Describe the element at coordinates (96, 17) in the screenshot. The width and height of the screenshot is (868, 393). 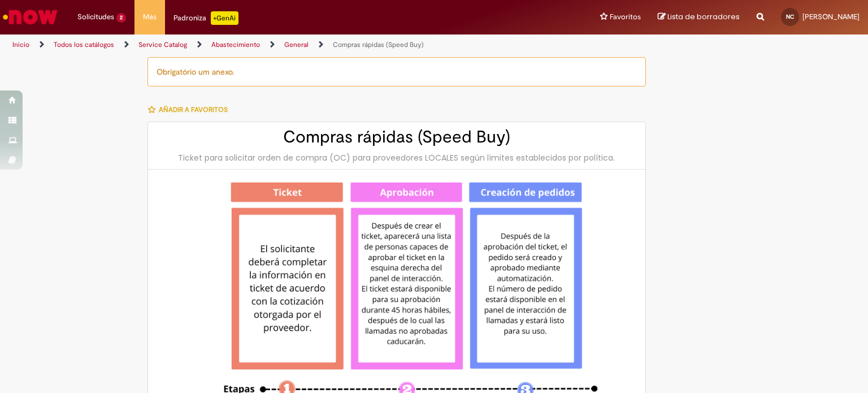
I see `span: Solicitudes` at that location.